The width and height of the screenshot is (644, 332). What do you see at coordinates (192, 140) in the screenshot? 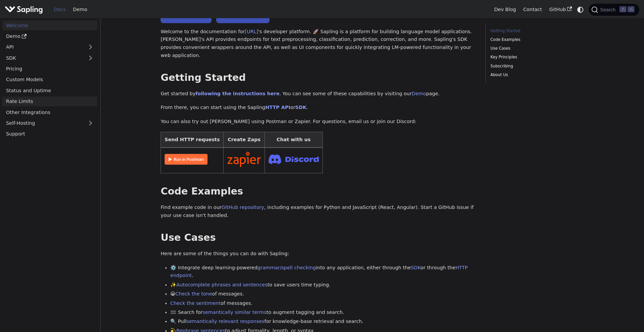
I see `th: Send HTTP requests` at bounding box center [192, 140].